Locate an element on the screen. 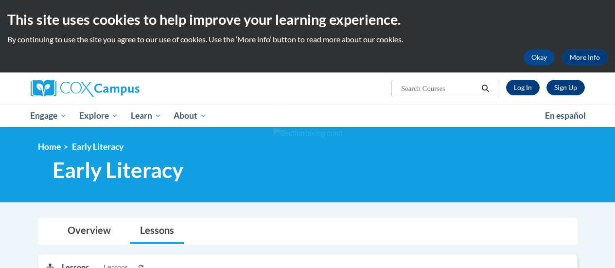 The height and width of the screenshot is (268, 615). p: By continuing to use the site you agree to our use of cookies. Use the ‘More info’ button to read... is located at coordinates (307, 39).